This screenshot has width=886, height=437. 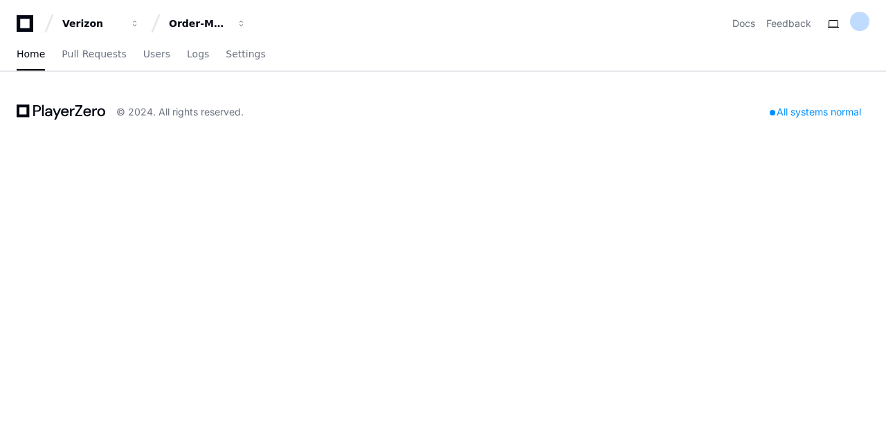 What do you see at coordinates (30, 55) in the screenshot?
I see `a: Home` at bounding box center [30, 55].